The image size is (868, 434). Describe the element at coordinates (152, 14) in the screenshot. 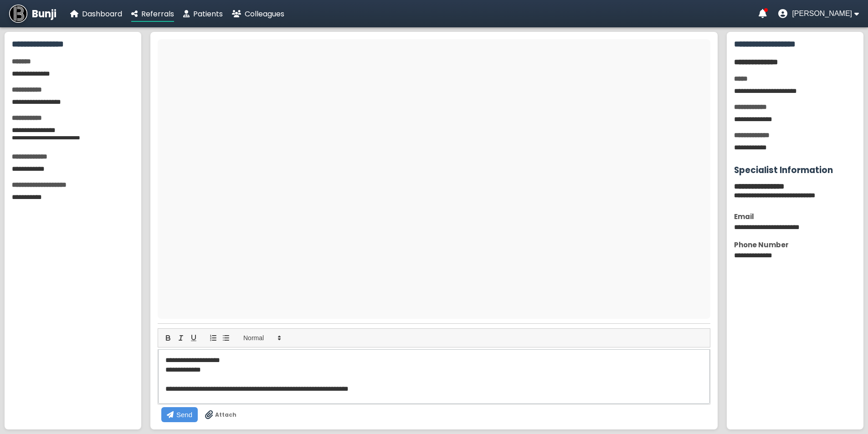

I see `a: Referrals` at that location.